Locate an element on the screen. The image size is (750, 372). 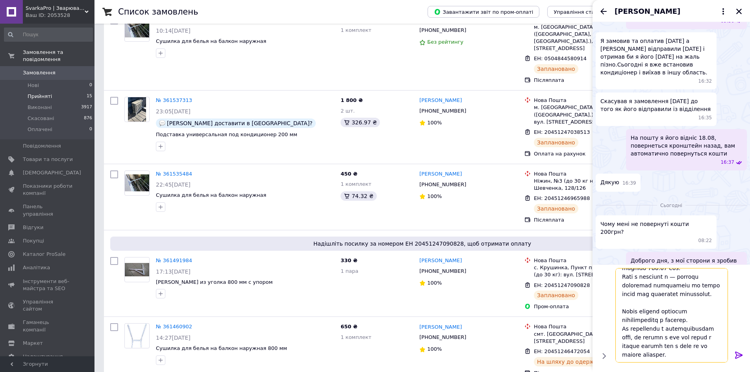
a: № 361491984 is located at coordinates (174, 260).